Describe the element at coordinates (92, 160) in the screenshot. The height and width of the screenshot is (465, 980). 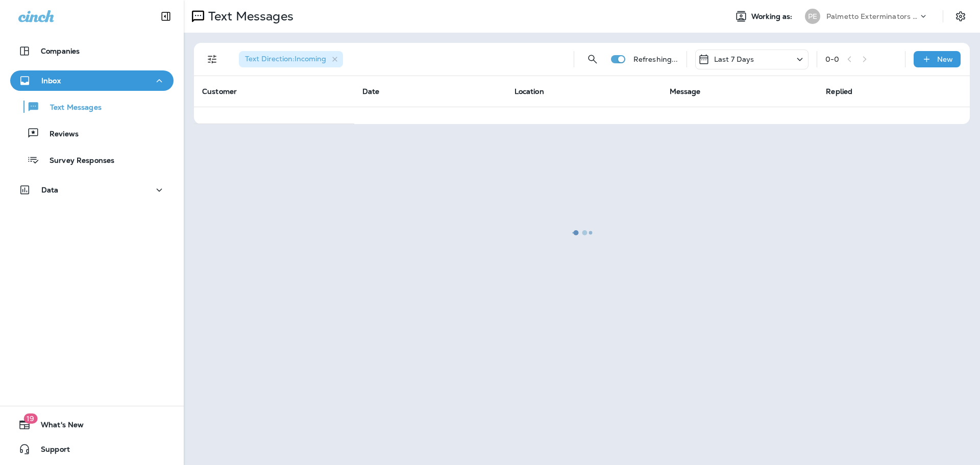
I see `button: Survey Responses` at that location.